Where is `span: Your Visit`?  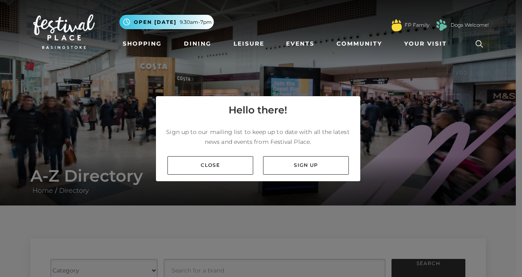 span: Your Visit is located at coordinates (426, 44).